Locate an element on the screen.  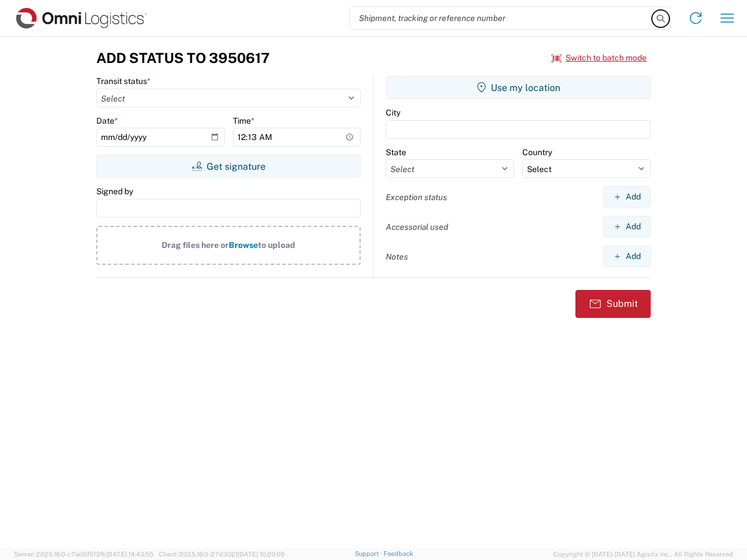
span: Browse is located at coordinates (243, 245).